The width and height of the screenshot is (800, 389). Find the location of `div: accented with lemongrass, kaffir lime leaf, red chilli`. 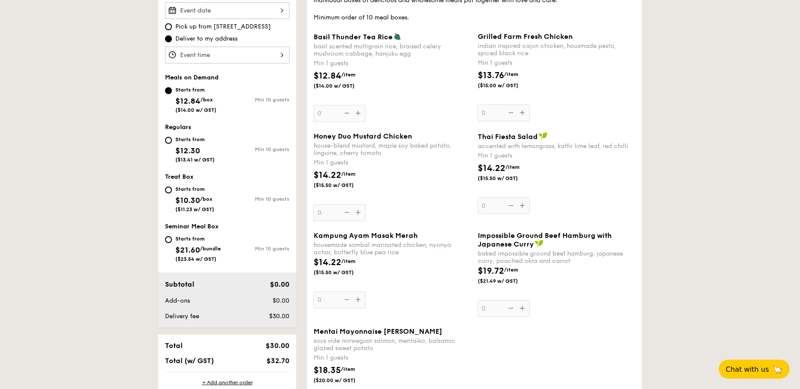

div: accented with lemongrass, kaffir lime leaf, red chilli is located at coordinates (557, 146).